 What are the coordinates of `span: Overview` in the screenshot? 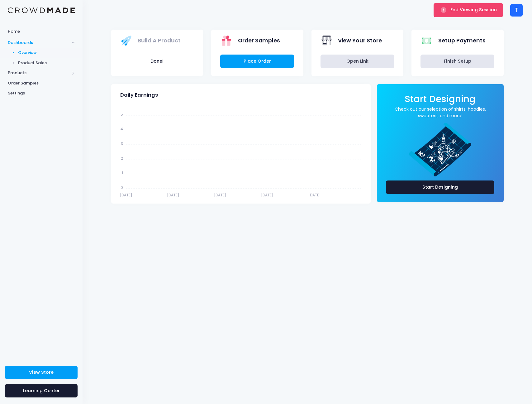 It's located at (47, 53).